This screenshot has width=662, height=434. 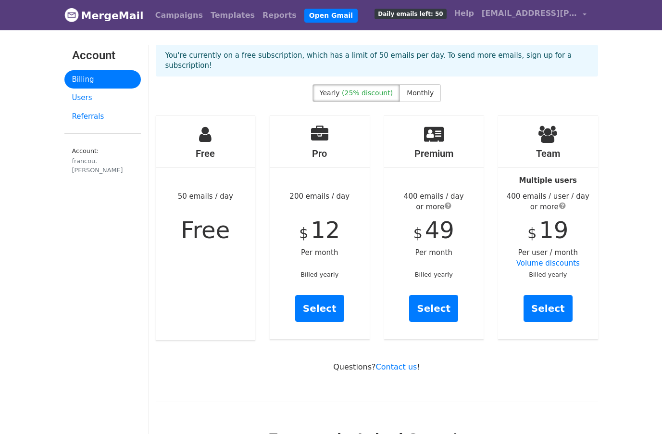 I want to click on h4: Free, so click(x=206, y=153).